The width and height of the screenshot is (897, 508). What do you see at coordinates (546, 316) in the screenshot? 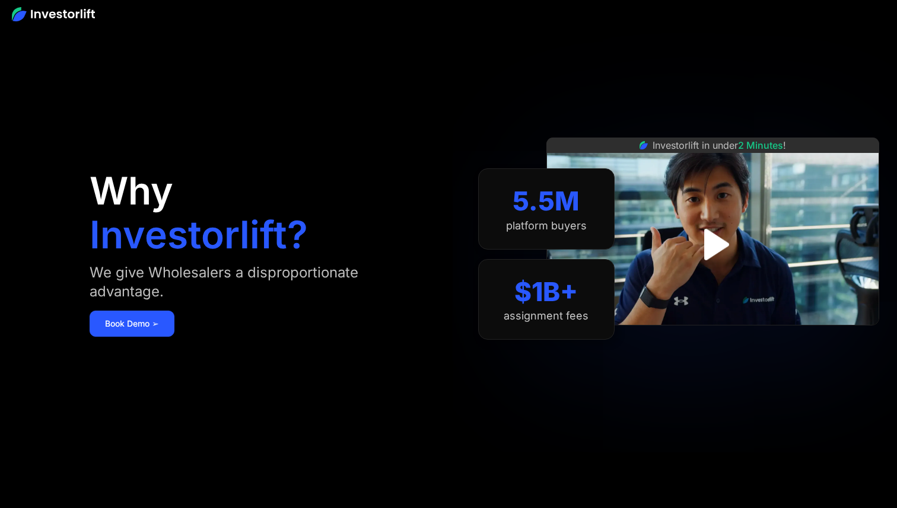
I see `div: assignment fees` at bounding box center [546, 316].